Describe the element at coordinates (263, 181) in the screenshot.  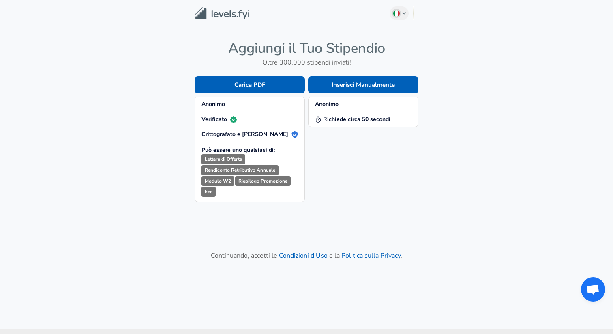
I see `small: Riepilogo Promozione` at that location.